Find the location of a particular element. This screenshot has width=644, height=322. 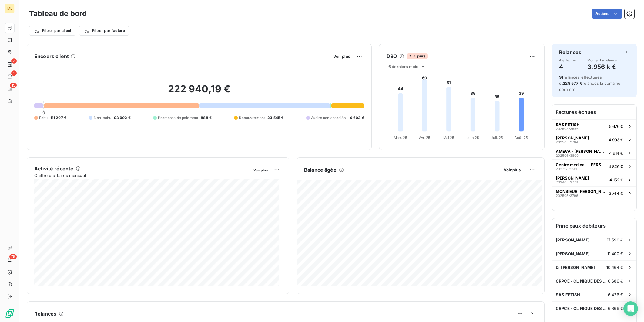

span: 3 744 € is located at coordinates (616, 193).